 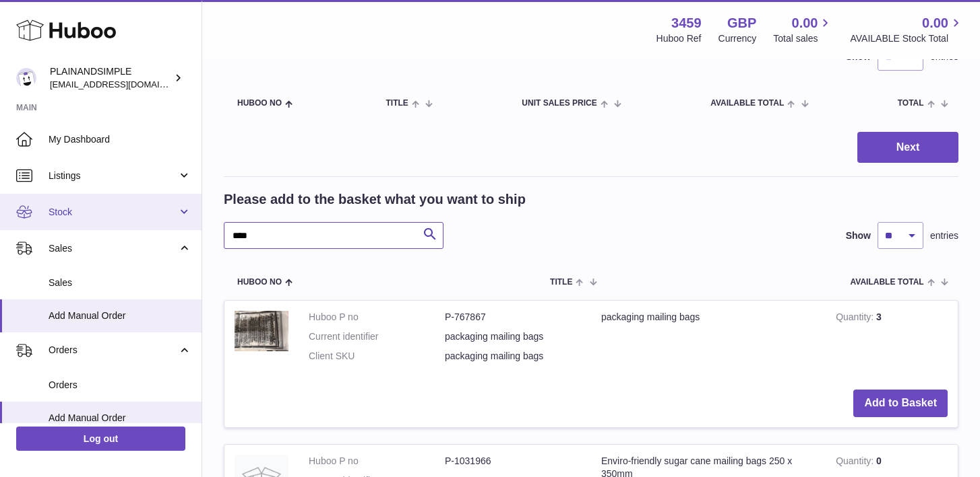 I want to click on strong: GBP, so click(x=742, y=23).